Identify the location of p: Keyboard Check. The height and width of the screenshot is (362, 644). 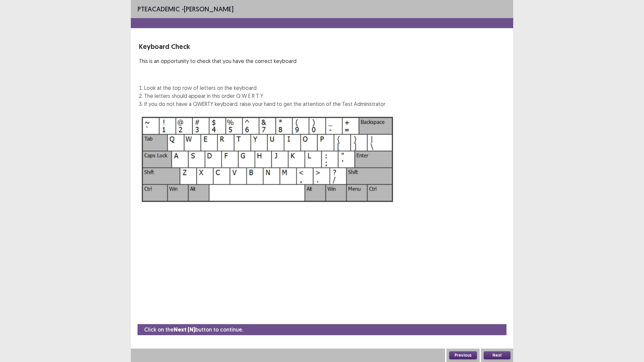
(262, 47).